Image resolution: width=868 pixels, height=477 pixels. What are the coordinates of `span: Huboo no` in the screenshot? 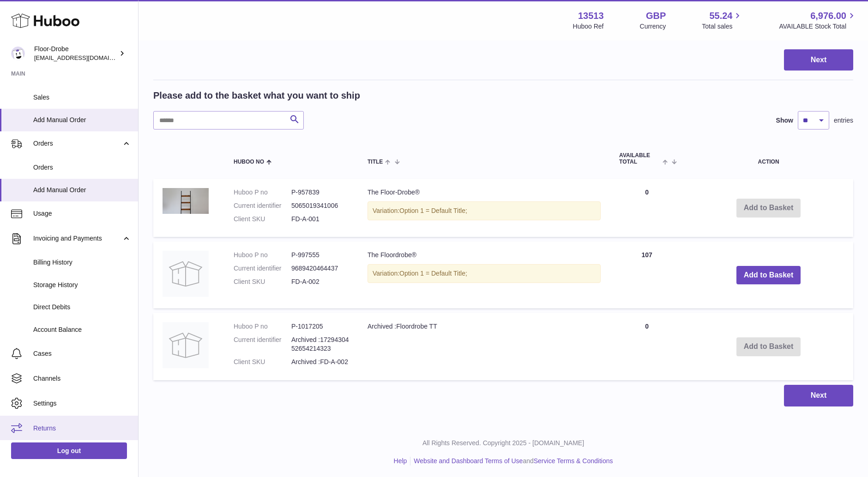 It's located at (249, 162).